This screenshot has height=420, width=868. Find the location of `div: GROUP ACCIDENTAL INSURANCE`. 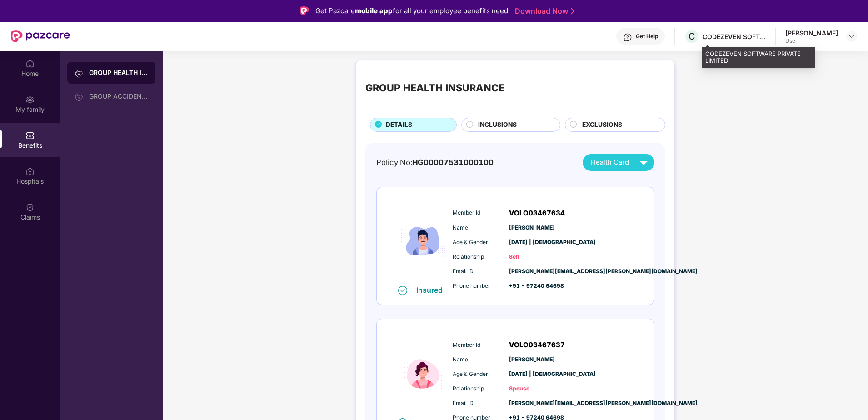

div: GROUP ACCIDENTAL INSURANCE is located at coordinates (119, 96).